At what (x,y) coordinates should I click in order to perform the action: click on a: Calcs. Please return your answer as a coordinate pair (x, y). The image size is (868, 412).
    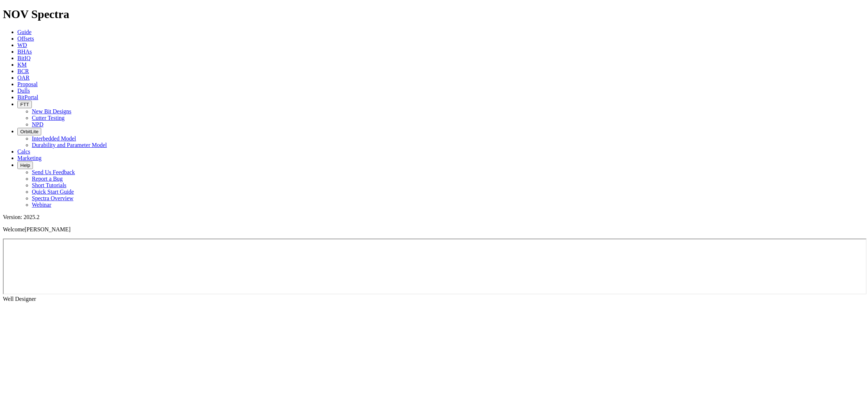
    Looking at the image, I should click on (24, 151).